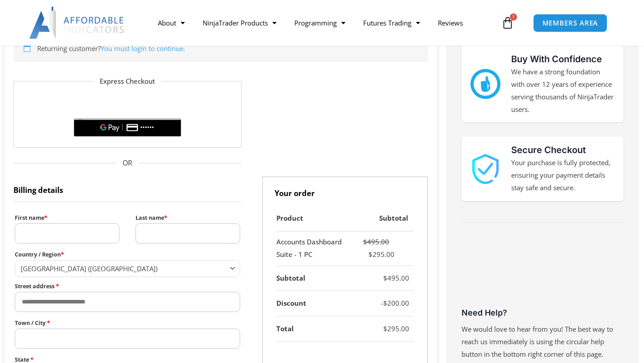 The height and width of the screenshot is (363, 644). Describe the element at coordinates (563, 176) in the screenshot. I see `p: Your purchase is fully protected, ensuring your payment details stay safe and secure.` at that location.